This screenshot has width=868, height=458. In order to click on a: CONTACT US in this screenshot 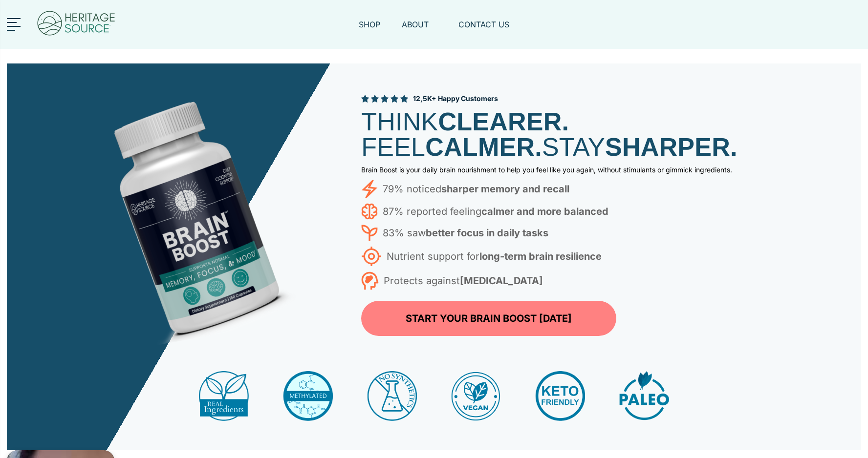, I will do `click(484, 30)`.